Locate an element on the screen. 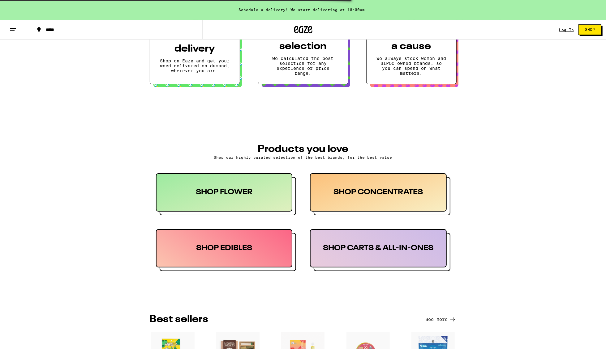 Image resolution: width=606 pixels, height=349 pixels. h3: On-demand delivery is located at coordinates (195, 42).